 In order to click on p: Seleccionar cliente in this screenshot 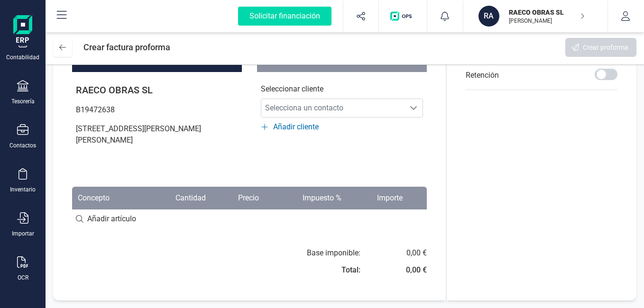, I will do `click(342, 89)`.